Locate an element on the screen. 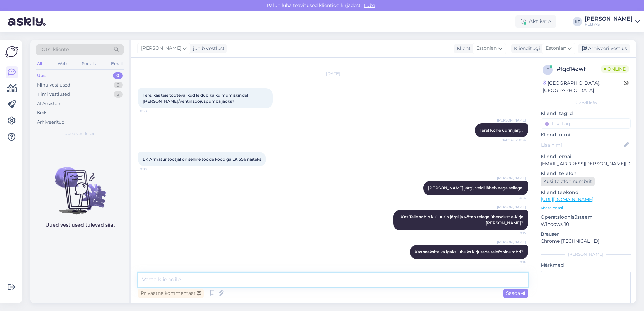 The height and width of the screenshot is (311, 644). p: Klienditeekond is located at coordinates (585, 192).